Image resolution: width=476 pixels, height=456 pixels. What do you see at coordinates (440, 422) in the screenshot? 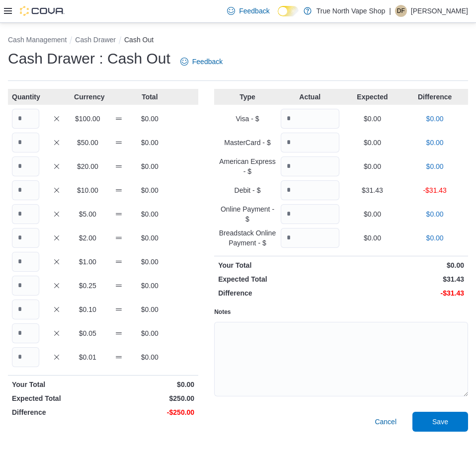
I see `button: Save` at bounding box center [440, 422].